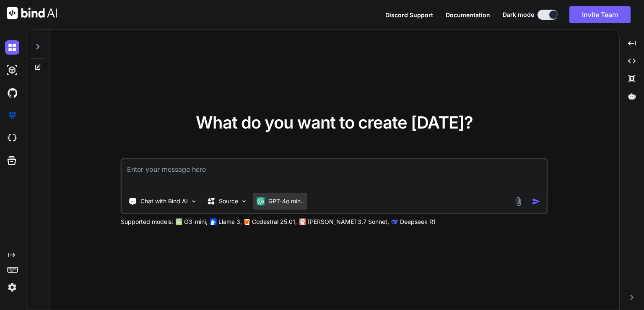 This screenshot has height=310, width=644. What do you see at coordinates (468, 15) in the screenshot?
I see `span: Documentation` at bounding box center [468, 15].